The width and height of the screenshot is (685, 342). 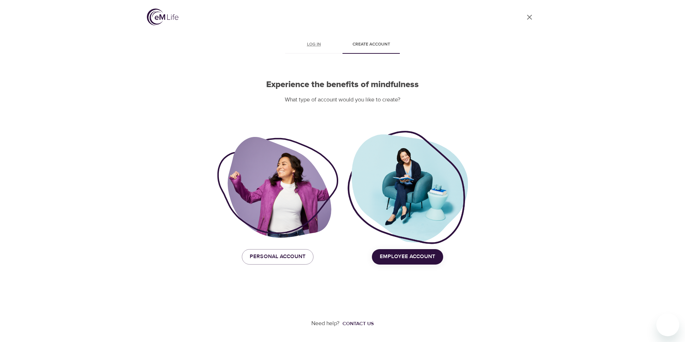 What do you see at coordinates (343, 100) in the screenshot?
I see `p: What type of account would you like to create?` at bounding box center [343, 100].